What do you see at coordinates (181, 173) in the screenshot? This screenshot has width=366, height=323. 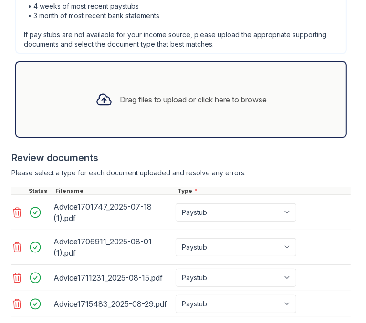 I see `div: Please select a type for each document uploaded and resolve any errors.` at bounding box center [181, 173].